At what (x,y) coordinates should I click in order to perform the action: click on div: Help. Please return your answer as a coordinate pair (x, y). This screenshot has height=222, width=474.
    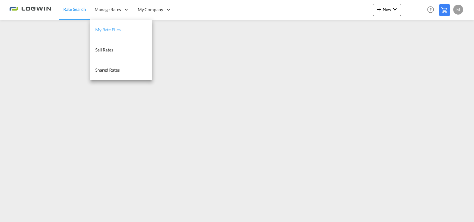
    Looking at the image, I should click on (432, 10).